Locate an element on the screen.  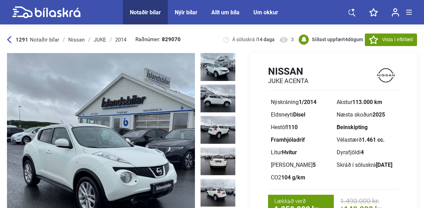
img: 1753806217_7714031038572143962_26106189972164874.jpg is located at coordinates (218, 192).